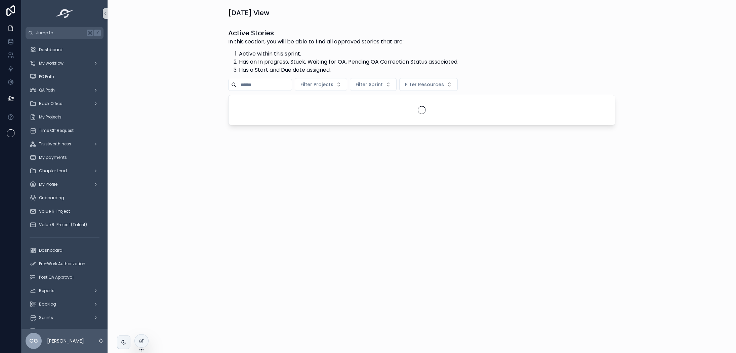  What do you see at coordinates (65, 184) in the screenshot?
I see `div: scrollable content` at bounding box center [65, 184].